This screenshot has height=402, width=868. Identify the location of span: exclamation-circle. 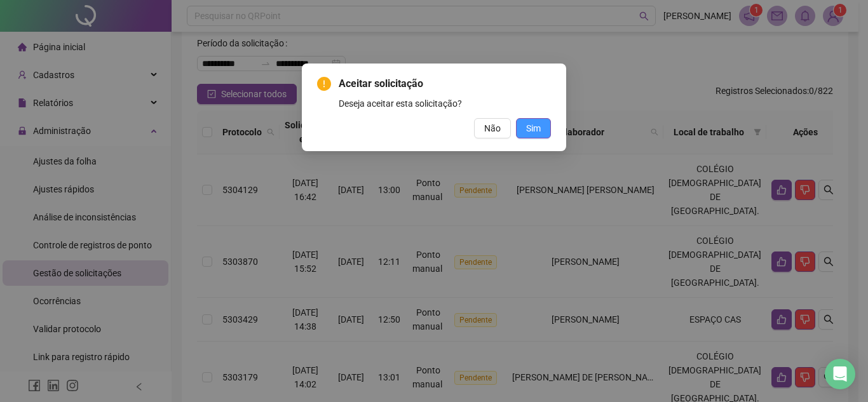
(324, 84).